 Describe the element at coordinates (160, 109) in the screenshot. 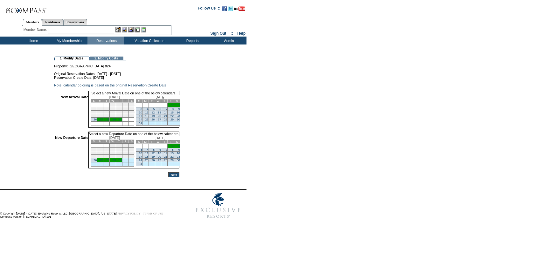

I see `a: 6` at that location.